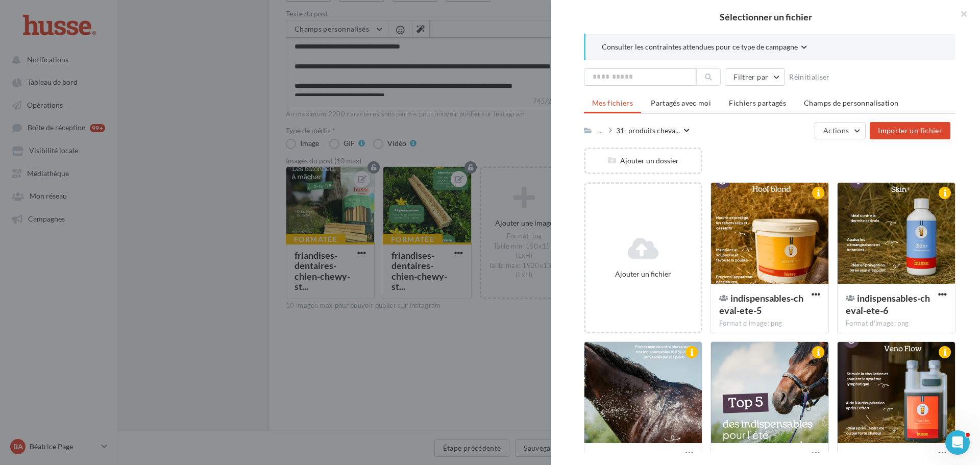 The width and height of the screenshot is (980, 465). I want to click on button: Importer un fichier, so click(910, 130).